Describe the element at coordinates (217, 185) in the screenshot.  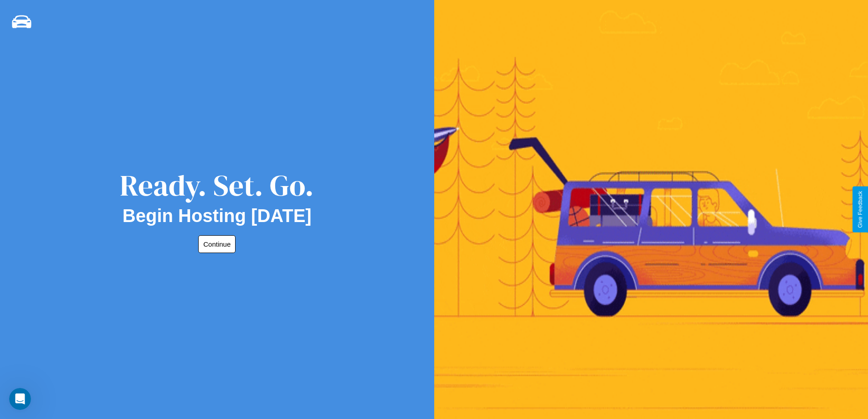
I see `div: Ready. Set. Go.` at that location.